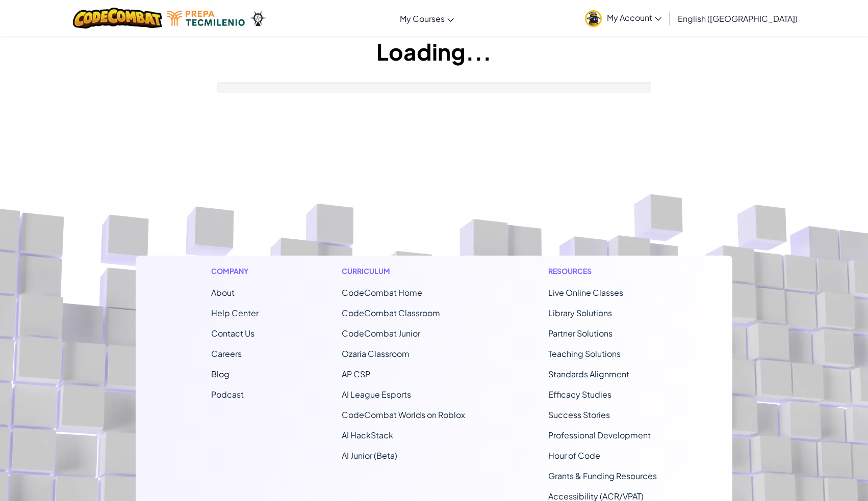 The width and height of the screenshot is (868, 501). I want to click on img: avatar, so click(593, 18).